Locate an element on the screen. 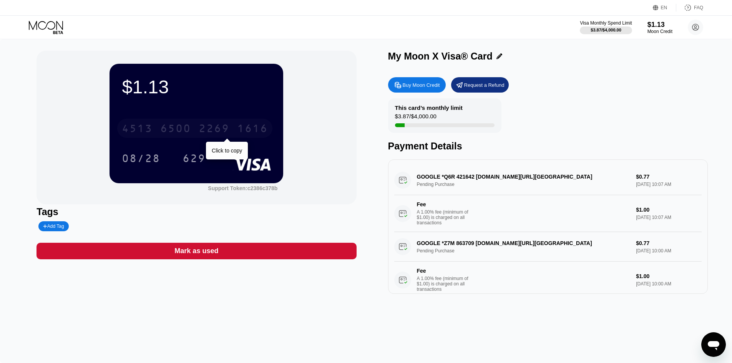 The image size is (732, 363). div: 4513 is located at coordinates (137, 130).